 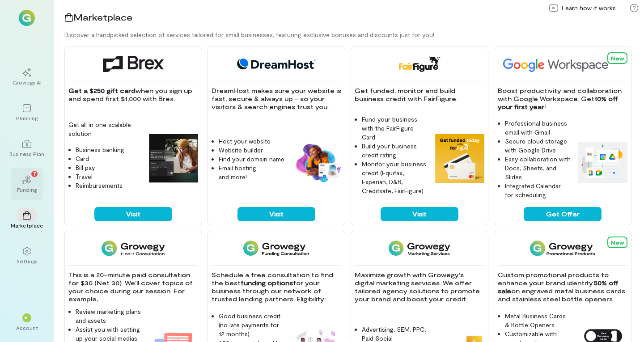 What do you see at coordinates (419, 64) in the screenshot?
I see `img: FairFigure` at bounding box center [419, 64].